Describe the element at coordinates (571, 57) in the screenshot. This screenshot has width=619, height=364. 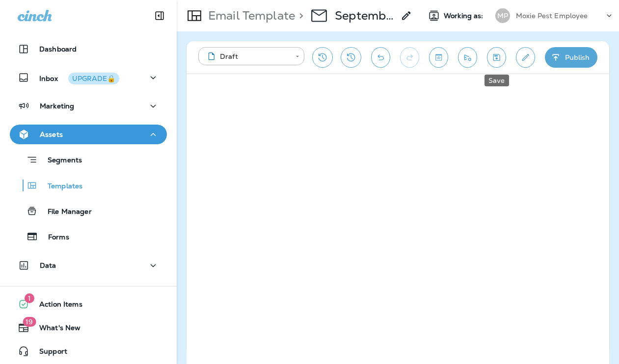
I see `button: Publish` at that location.